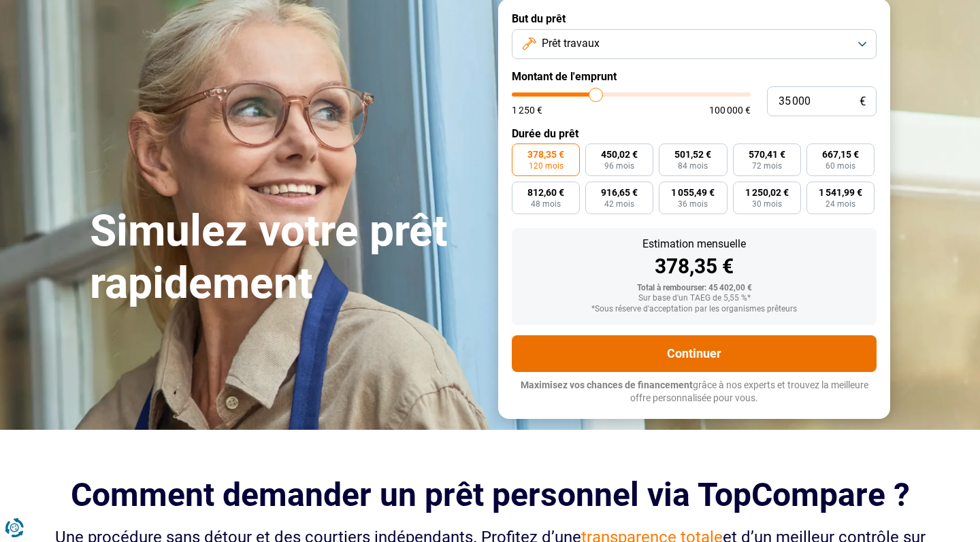 This screenshot has width=980, height=542. I want to click on span: 812,60 €, so click(545, 192).